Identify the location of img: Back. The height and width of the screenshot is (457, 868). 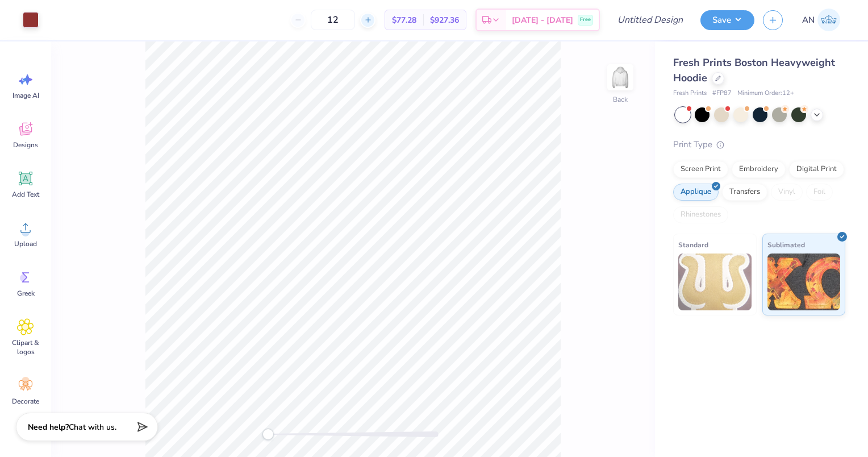
(620, 77).